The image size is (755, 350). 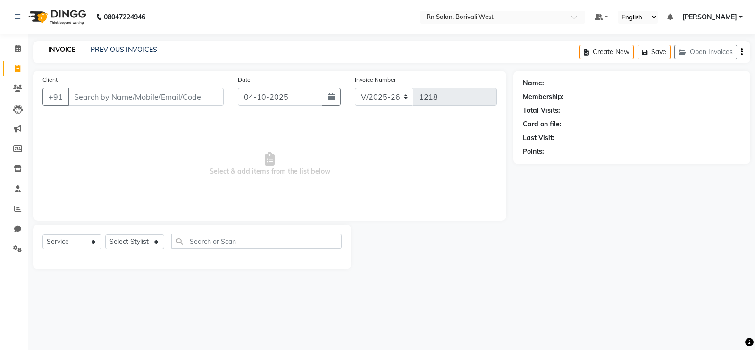 What do you see at coordinates (539, 138) in the screenshot?
I see `div: Last Visit:` at bounding box center [539, 138].